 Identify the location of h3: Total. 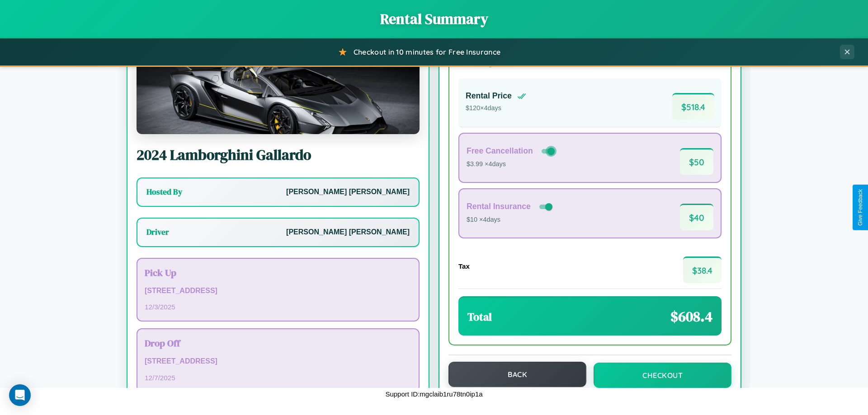
(480, 317).